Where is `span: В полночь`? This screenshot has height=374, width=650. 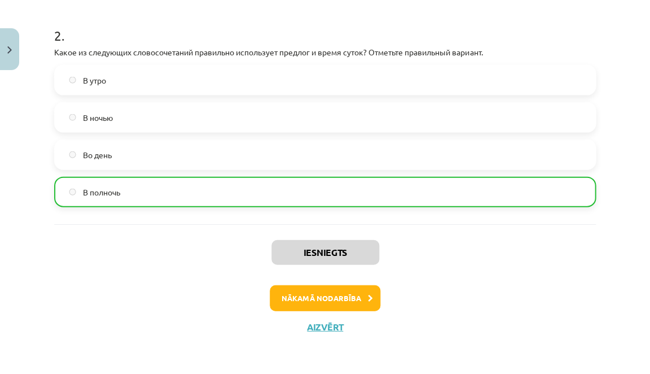 span: В полночь is located at coordinates (102, 191).